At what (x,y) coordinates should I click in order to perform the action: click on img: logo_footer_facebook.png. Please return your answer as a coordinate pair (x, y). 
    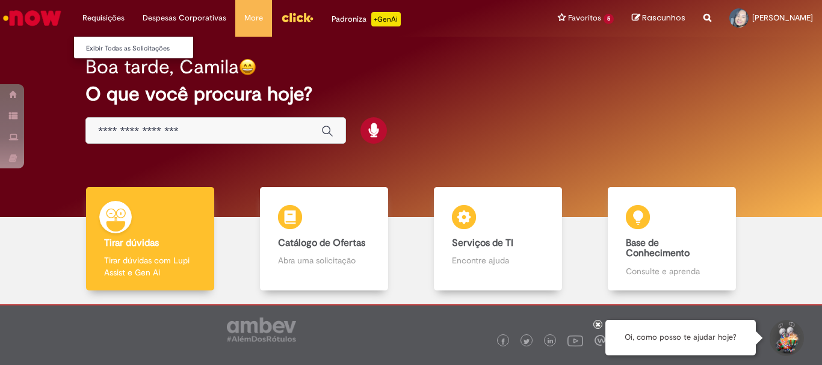
    Looking at the image, I should click on (503, 342).